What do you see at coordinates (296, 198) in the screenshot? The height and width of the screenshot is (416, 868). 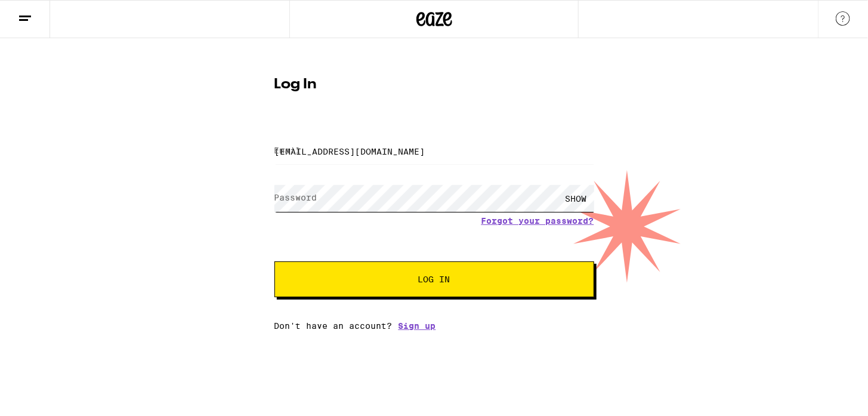 I see `label: Password` at bounding box center [296, 198].